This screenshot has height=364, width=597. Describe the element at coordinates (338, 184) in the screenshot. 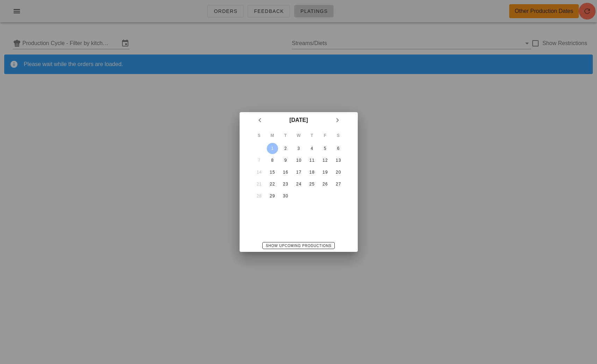

I see `div: 27` at that location.